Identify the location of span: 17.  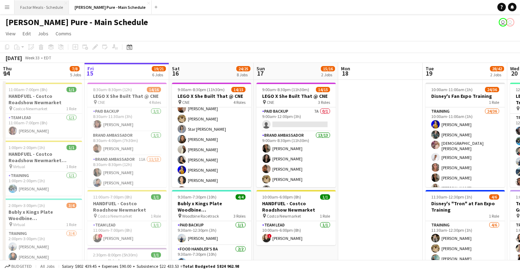
(260, 73).